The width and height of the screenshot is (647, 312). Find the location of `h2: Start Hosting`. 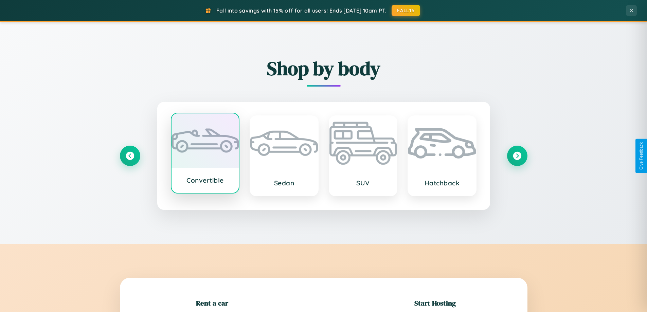

h2: Start Hosting is located at coordinates (435, 303).